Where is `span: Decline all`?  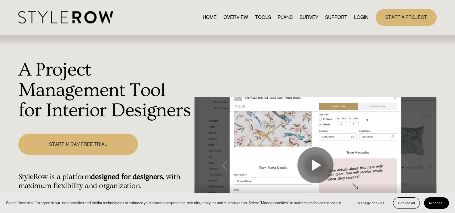 span: Decline all is located at coordinates (407, 203).